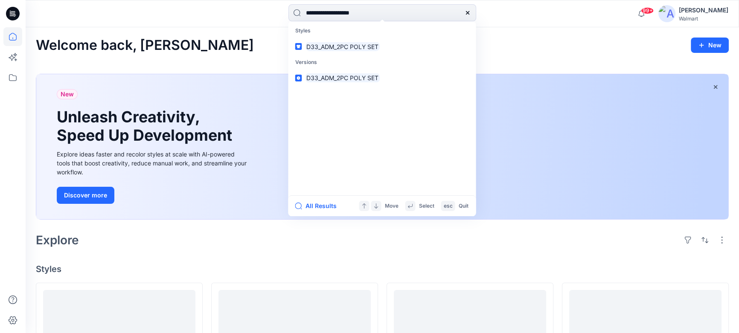 The height and width of the screenshot is (333, 739). Describe the element at coordinates (318, 206) in the screenshot. I see `button: All Results` at that location.